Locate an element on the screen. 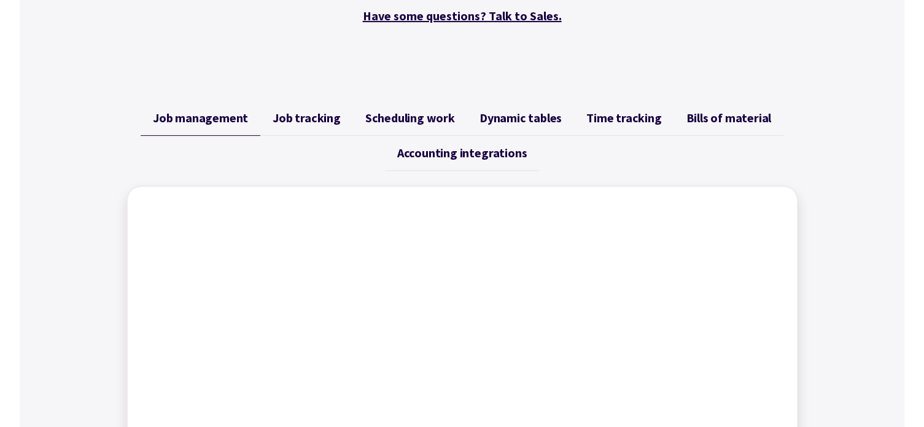  span: Job tracking is located at coordinates (307, 118).